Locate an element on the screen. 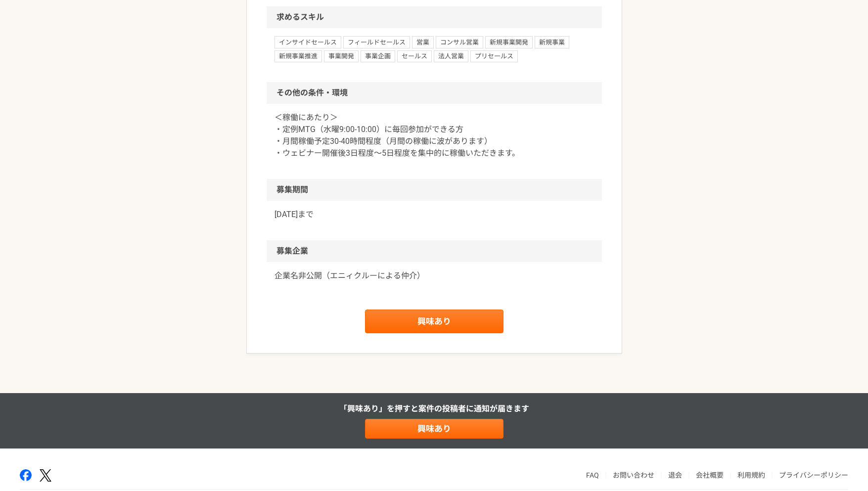 Image resolution: width=868 pixels, height=491 pixels. span: 事業開発 is located at coordinates (342, 57).